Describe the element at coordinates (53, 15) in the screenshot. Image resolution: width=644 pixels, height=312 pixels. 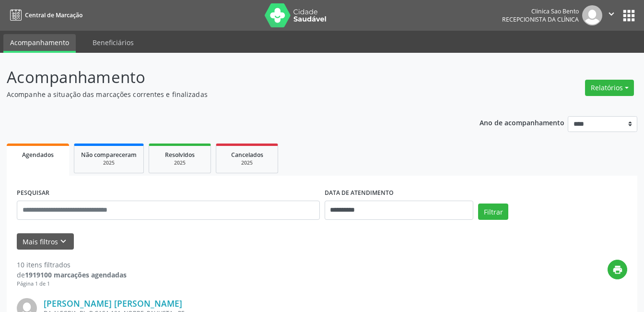
I see `span: Central de Marcação` at that location.